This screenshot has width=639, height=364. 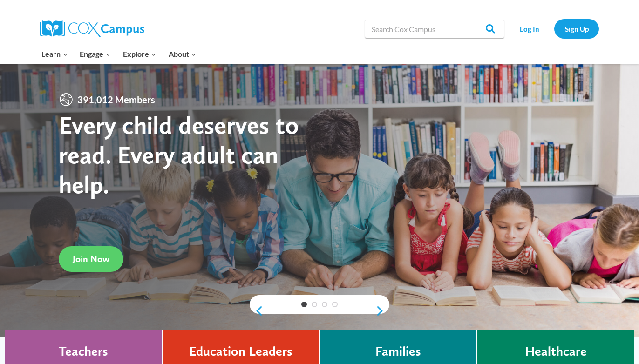 What do you see at coordinates (183, 54) in the screenshot?
I see `span: About` at bounding box center [183, 54].